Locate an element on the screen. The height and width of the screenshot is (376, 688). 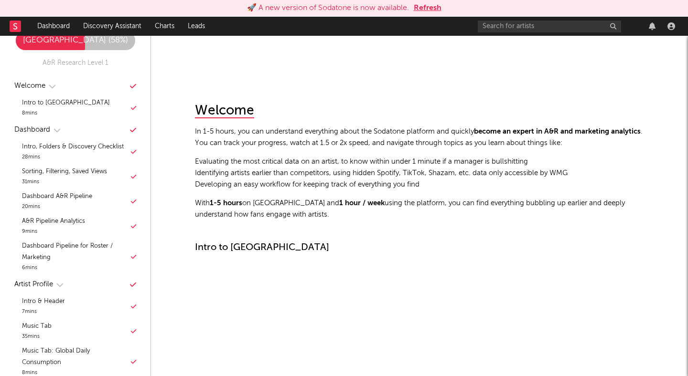
strong: 1 hour / week is located at coordinates (362, 203).